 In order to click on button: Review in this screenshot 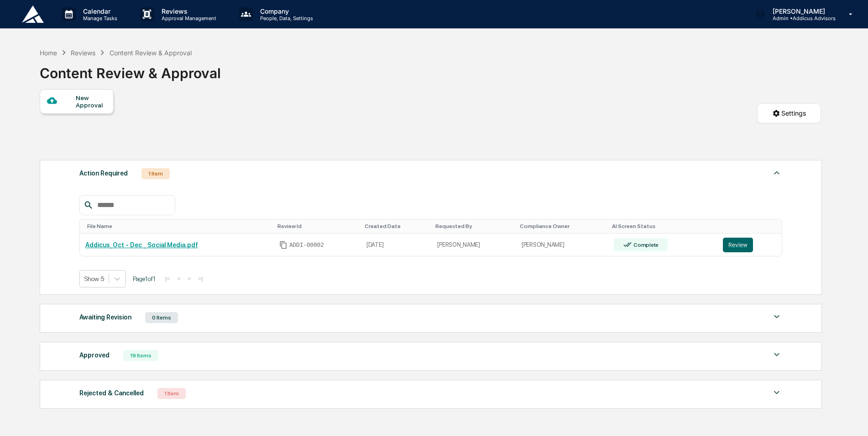, I will do `click(738, 245)`.